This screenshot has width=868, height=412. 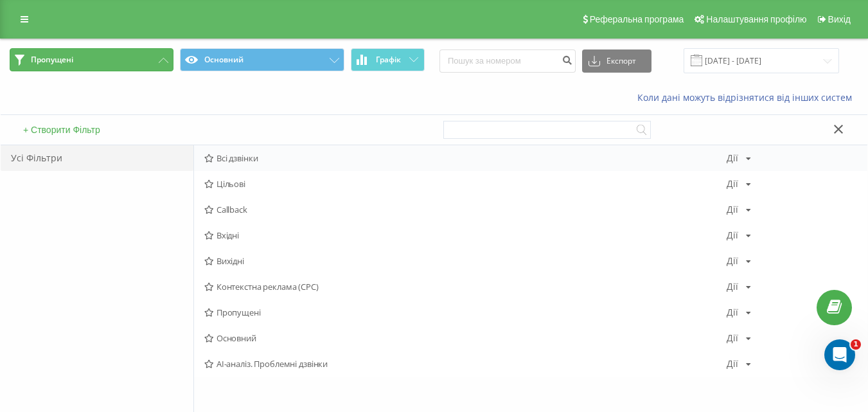 I want to click on div: Усі Фільтри, so click(x=97, y=158).